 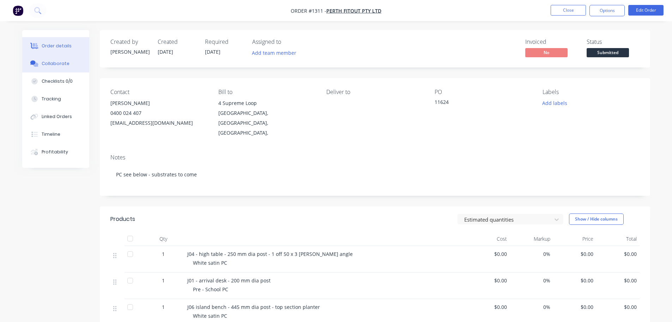 I want to click on span: Order #1311 -, so click(x=308, y=11).